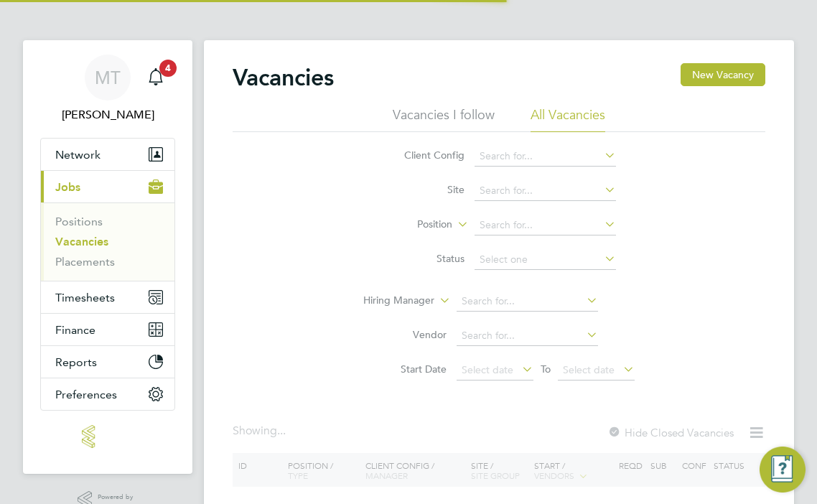 Image resolution: width=817 pixels, height=504 pixels. Describe the element at coordinates (67, 187) in the screenshot. I see `span: Jobs` at that location.